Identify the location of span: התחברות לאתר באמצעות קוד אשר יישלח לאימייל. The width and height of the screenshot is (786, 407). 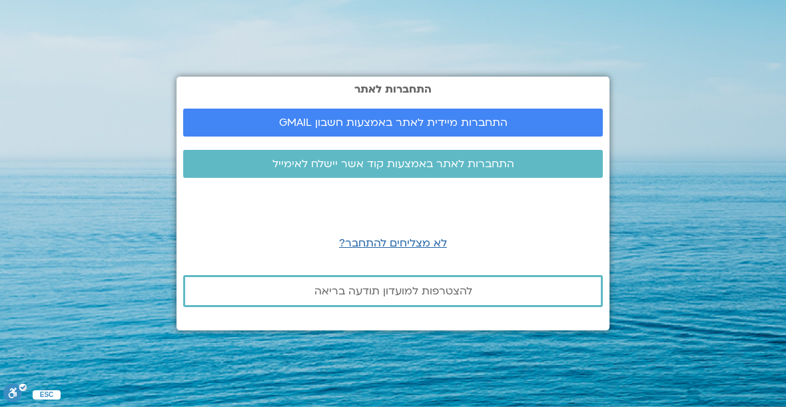
(393, 164).